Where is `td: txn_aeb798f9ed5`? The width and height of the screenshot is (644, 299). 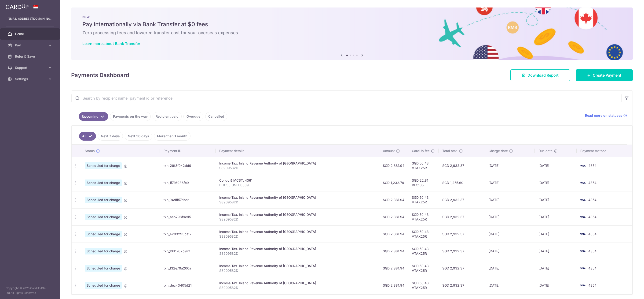 td: txn_aeb798f9ed5 is located at coordinates (188, 217).